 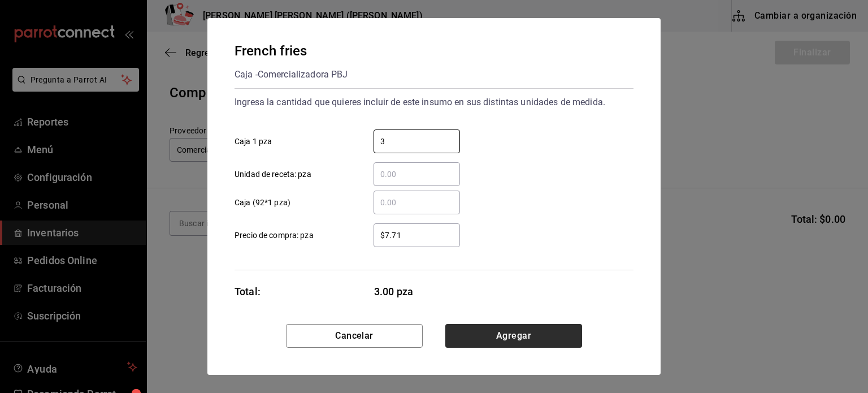 What do you see at coordinates (417, 291) in the screenshot?
I see `span: 3.00 pza` at bounding box center [417, 291].